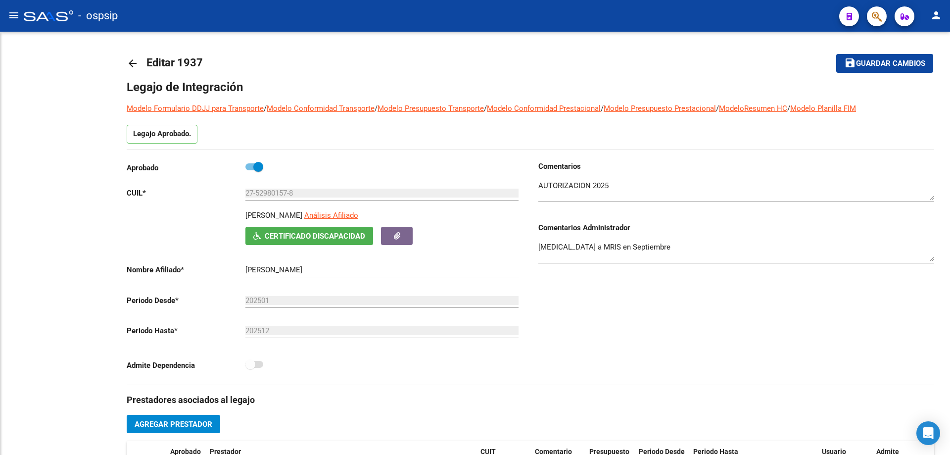 Image resolution: width=950 pixels, height=455 pixels. I want to click on p: Aprobado, so click(186, 168).